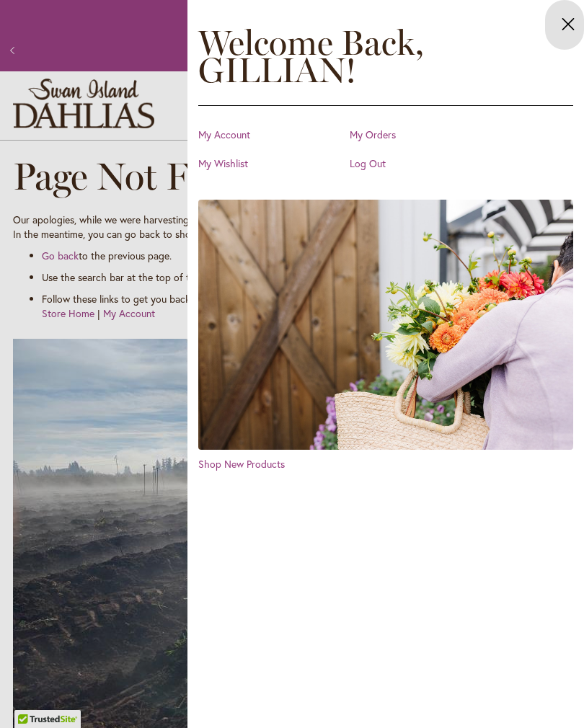 This screenshot has height=728, width=584. What do you see at coordinates (272, 70) in the screenshot?
I see `span: GILLIAN` at bounding box center [272, 70].